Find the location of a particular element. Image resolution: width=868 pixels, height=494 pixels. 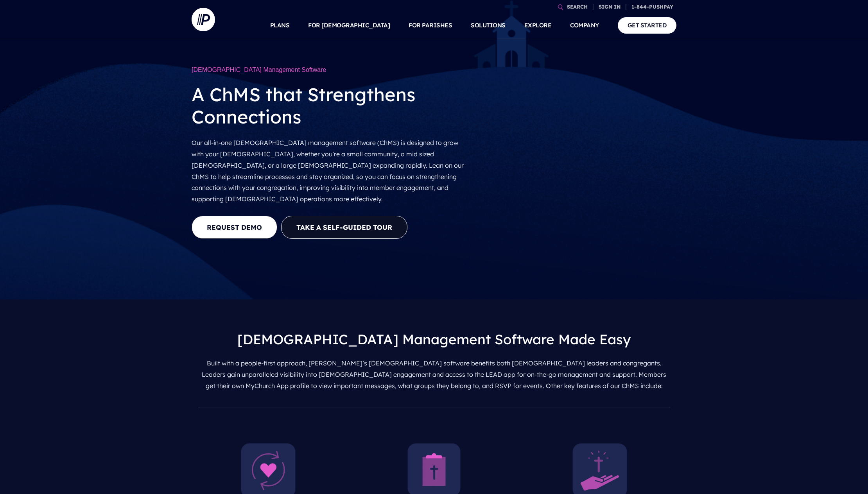

a: COMPANY is located at coordinates (585, 25).